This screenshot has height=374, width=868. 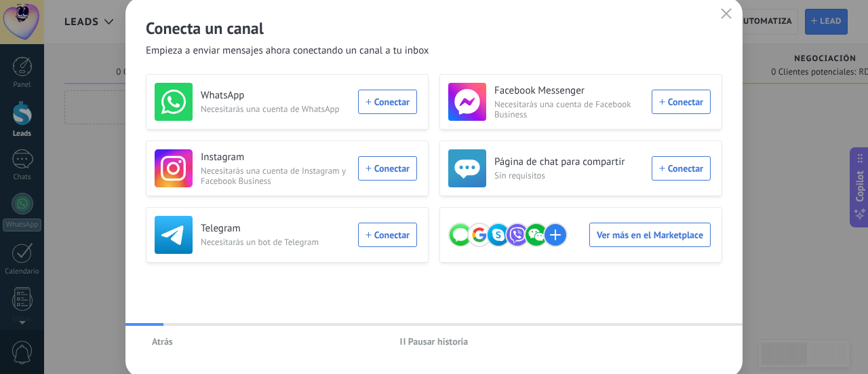 What do you see at coordinates (434, 28) in the screenshot?
I see `h2: Conecta un canal` at bounding box center [434, 28].